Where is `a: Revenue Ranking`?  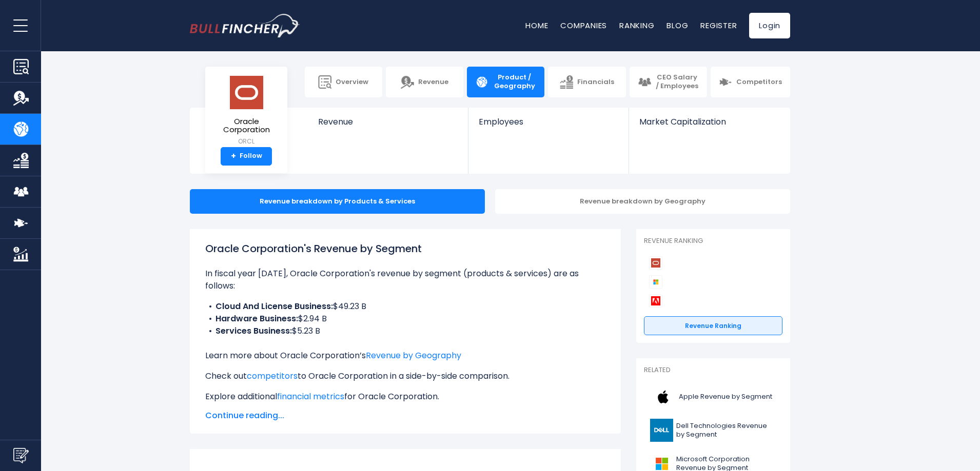 a: Revenue Ranking is located at coordinates (713, 326).